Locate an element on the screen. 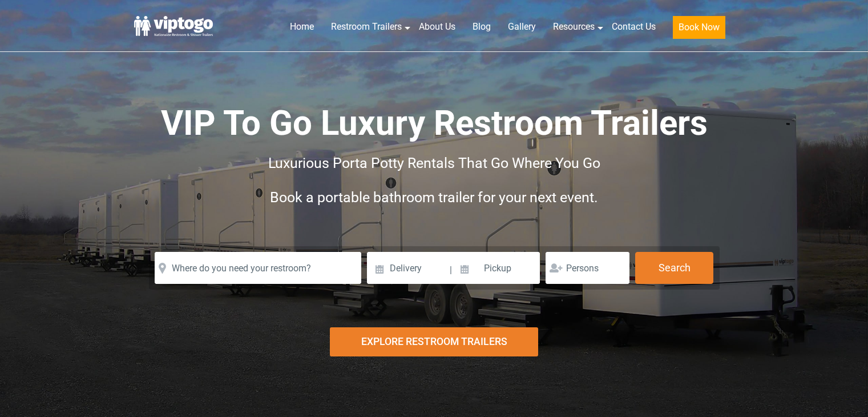 The width and height of the screenshot is (868, 417). button: Book Now is located at coordinates (699, 27).